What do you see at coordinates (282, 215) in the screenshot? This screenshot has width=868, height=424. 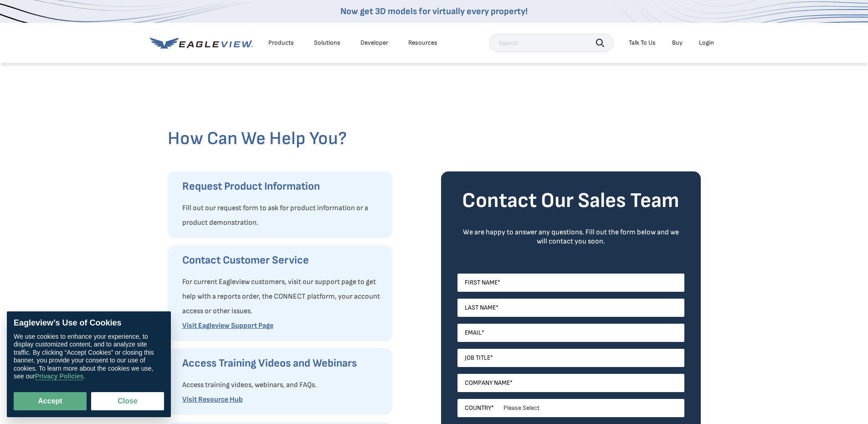 I see `p: Fill out our request form to ask for product information or a product demonstration.` at bounding box center [282, 215].